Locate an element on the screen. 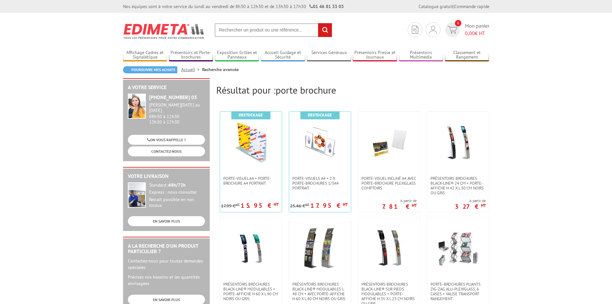 The image size is (612, 304). a: Présentoirs brochures Black-Line® modulables + porte-affiche H 60 x L 40 cm Noirs ou Gris is located at coordinates (251, 291).